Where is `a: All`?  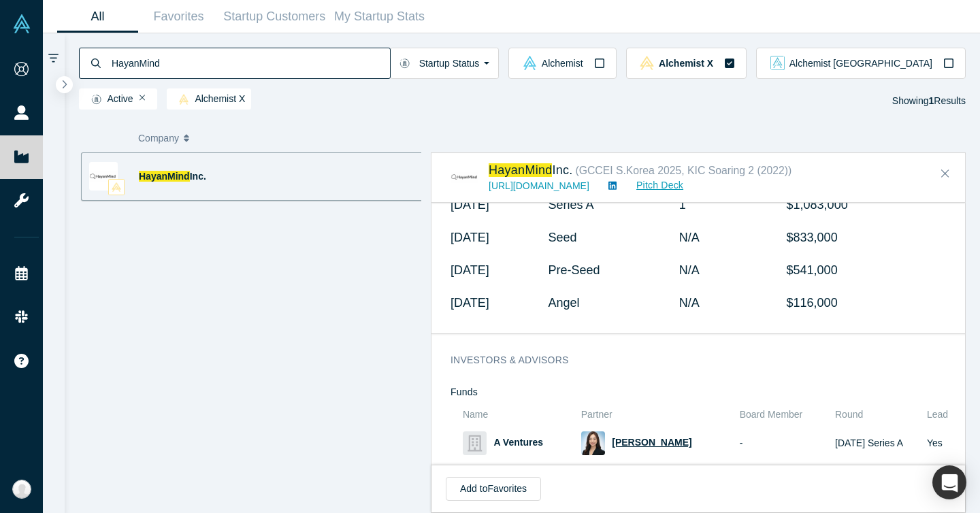
a: All is located at coordinates (97, 17).